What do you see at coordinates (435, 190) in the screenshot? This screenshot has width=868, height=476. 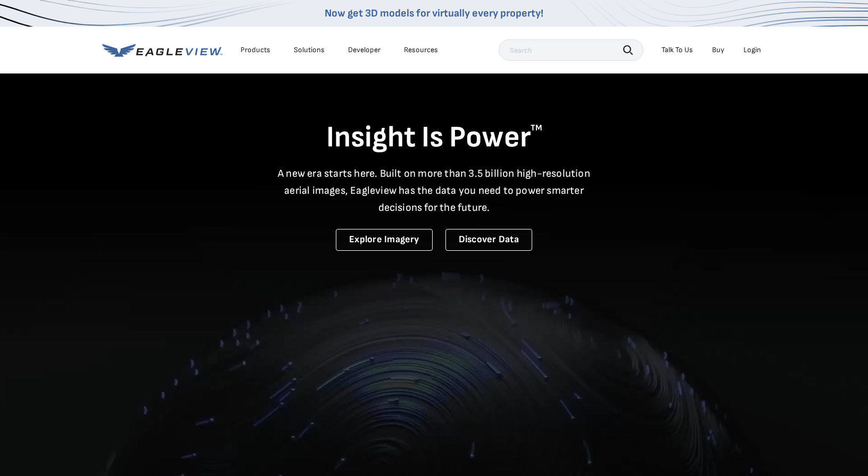 I see `p: A new era starts here. Built on more than 3.5 billion high-resolution aerial images, Eagleview ha...` at bounding box center [435, 190].